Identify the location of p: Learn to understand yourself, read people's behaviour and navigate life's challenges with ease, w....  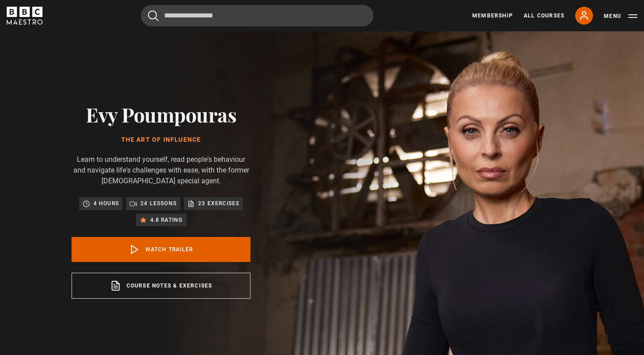
(161, 170).